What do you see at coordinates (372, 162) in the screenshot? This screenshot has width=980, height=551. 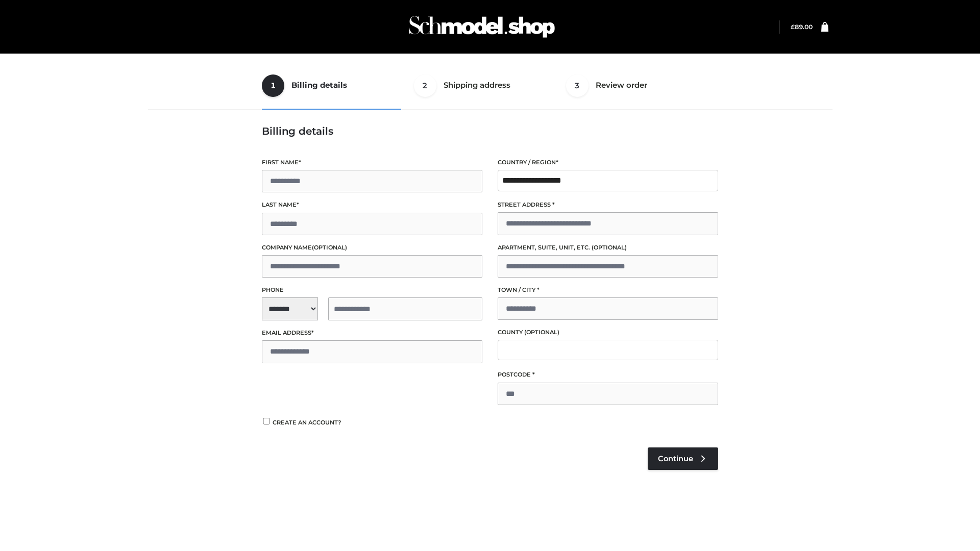 I see `label: First name` at bounding box center [372, 162].